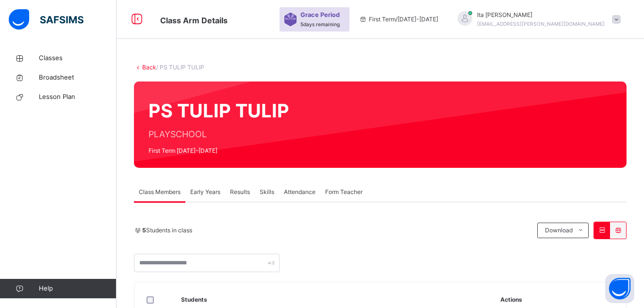 The width and height of the screenshot is (644, 308). What do you see at coordinates (399, 19) in the screenshot?
I see `span: session/term information` at bounding box center [399, 19].